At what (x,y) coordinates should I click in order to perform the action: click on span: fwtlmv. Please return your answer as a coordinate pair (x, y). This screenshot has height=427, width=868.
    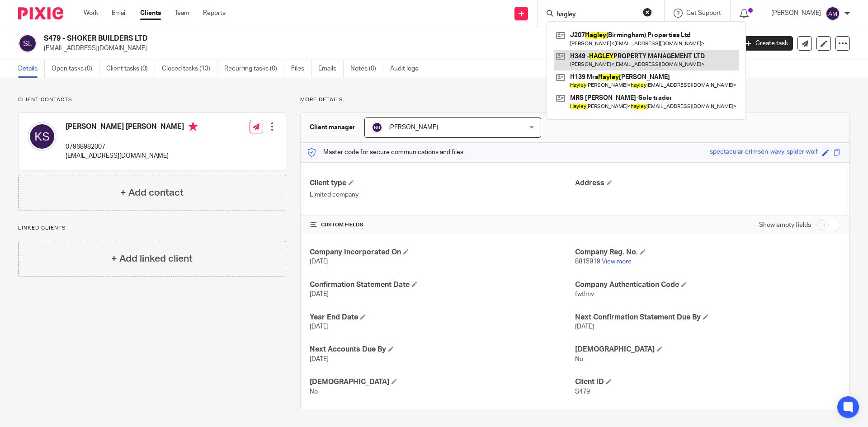
    Looking at the image, I should click on (584, 294).